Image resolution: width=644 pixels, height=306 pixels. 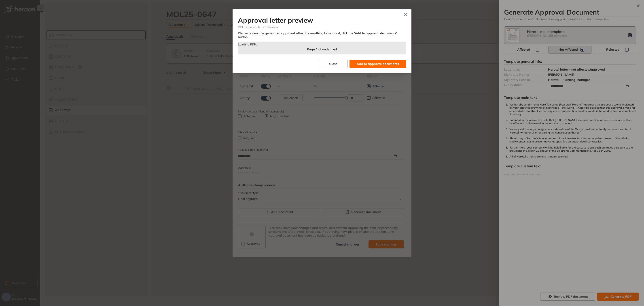 I want to click on h3: Approval letter preview, so click(x=322, y=20).